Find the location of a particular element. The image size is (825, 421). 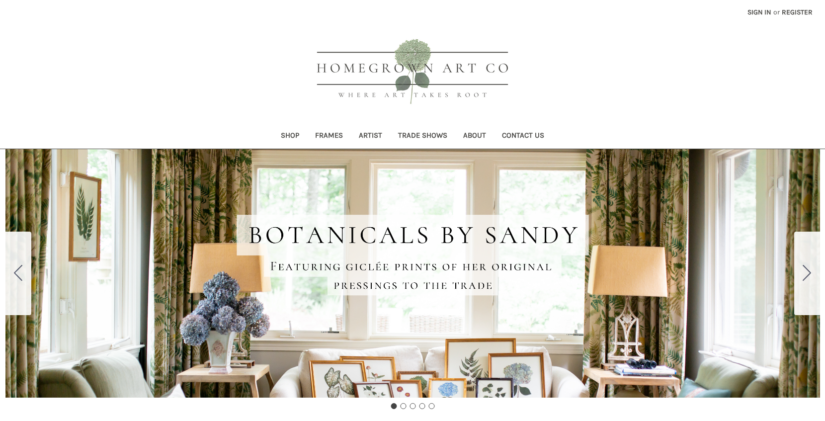

a: Contact Us is located at coordinates (523, 136).